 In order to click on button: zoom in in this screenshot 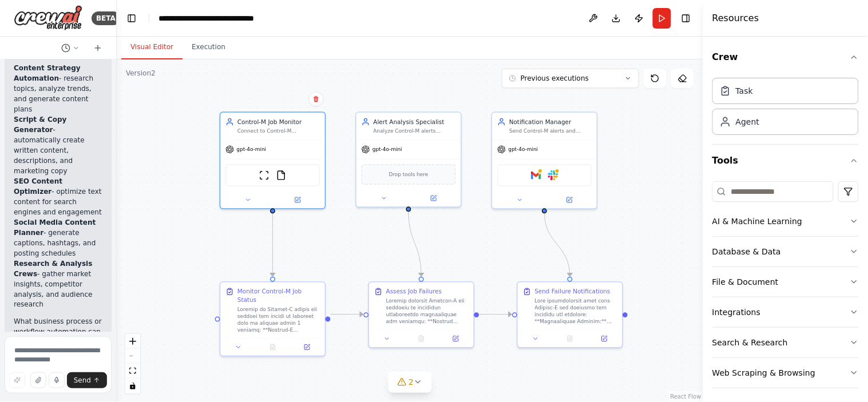, I will do `click(133, 341)`.